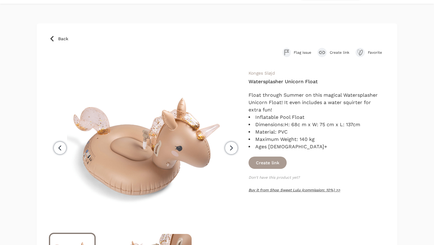 Image resolution: width=434 pixels, height=245 pixels. Describe the element at coordinates (370, 53) in the screenshot. I see `button: Favorite` at that location.